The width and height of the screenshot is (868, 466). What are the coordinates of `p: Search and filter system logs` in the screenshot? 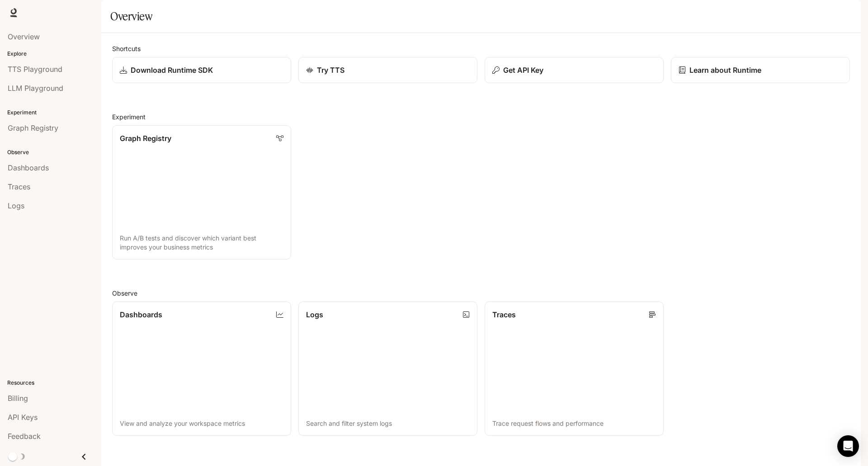 It's located at (388, 424).